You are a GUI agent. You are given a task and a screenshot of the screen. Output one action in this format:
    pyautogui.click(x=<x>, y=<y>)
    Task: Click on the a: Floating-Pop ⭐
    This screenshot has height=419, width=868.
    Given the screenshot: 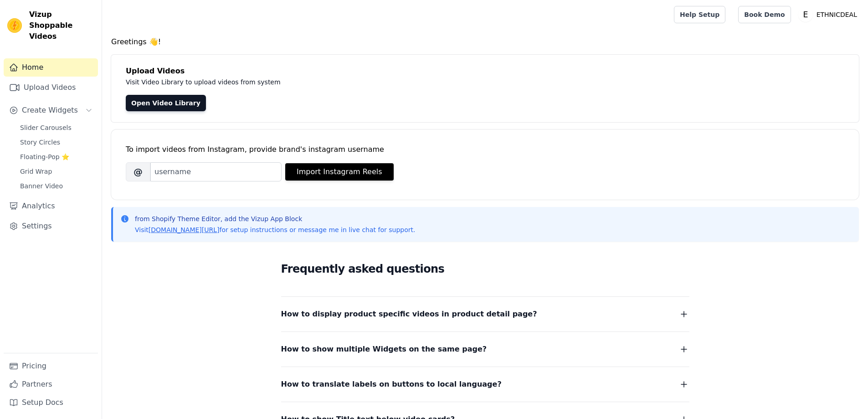 What is the action you would take?
    pyautogui.click(x=56, y=156)
    